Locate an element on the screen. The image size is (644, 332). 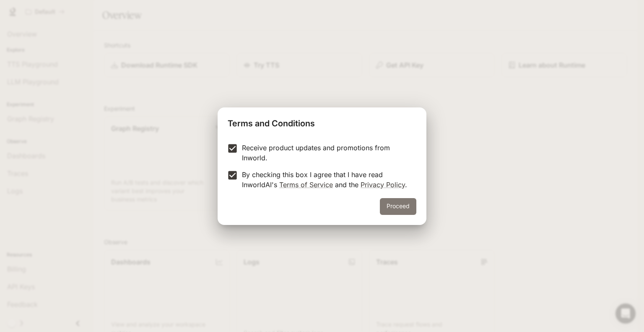
p: Receive product updates and promotions from Inworld. is located at coordinates (326, 153).